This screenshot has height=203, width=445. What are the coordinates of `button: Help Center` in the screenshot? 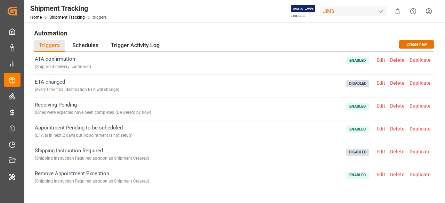 It's located at (413, 11).